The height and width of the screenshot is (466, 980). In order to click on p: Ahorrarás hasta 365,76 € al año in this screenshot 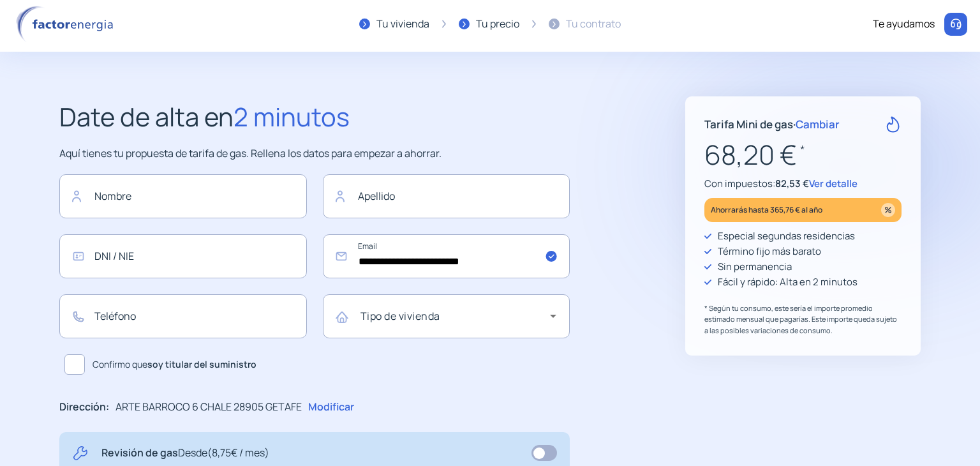, I will do `click(767, 210)`.